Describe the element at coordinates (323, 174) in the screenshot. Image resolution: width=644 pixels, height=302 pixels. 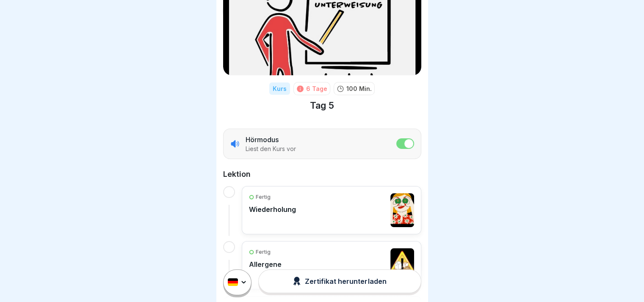
I see `h2: Lektion` at that location.